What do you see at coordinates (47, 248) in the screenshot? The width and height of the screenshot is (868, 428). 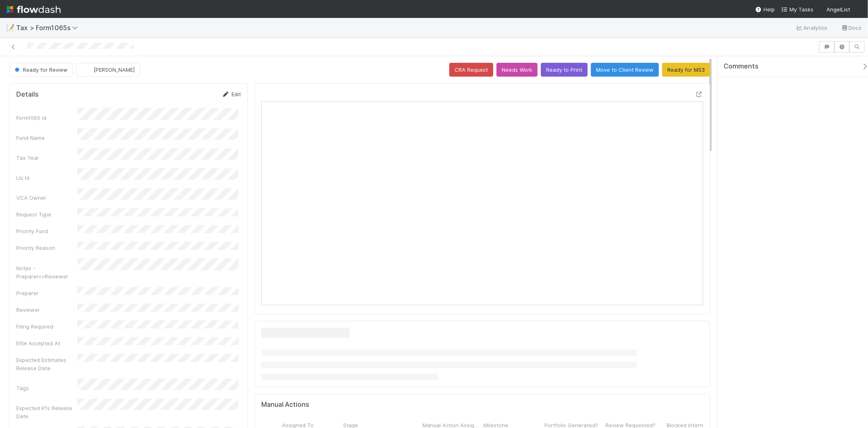 I see `div: Priority Reason` at bounding box center [47, 248].